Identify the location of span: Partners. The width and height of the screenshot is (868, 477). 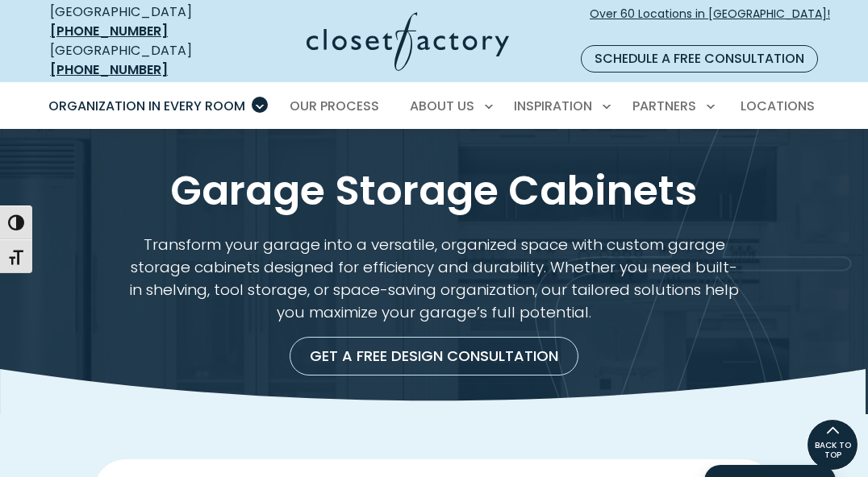
(664, 106).